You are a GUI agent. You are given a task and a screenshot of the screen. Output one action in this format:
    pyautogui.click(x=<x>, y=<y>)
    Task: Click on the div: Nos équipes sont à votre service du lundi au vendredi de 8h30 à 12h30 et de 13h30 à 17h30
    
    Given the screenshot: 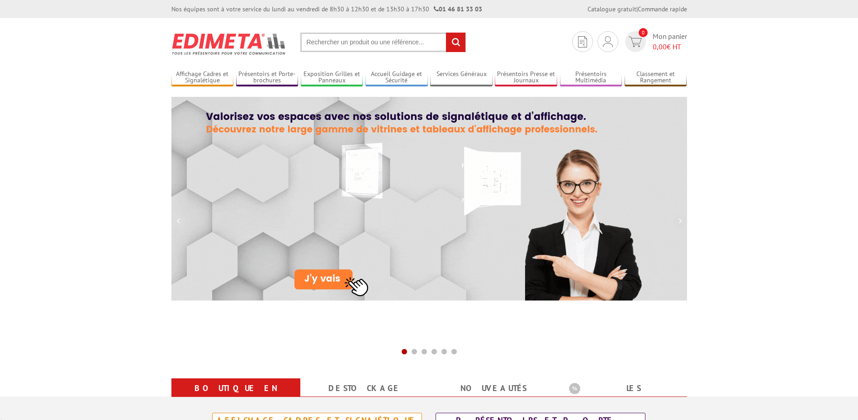 What is the action you would take?
    pyautogui.click(x=326, y=9)
    